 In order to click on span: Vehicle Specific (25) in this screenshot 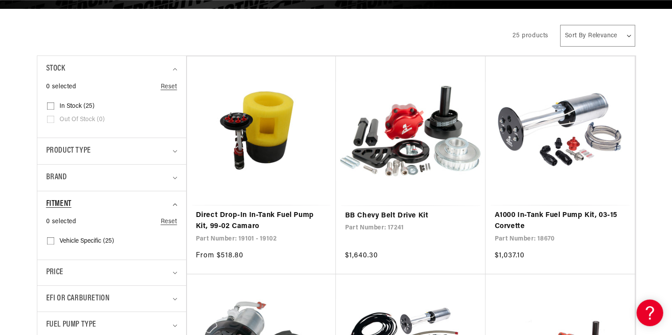, I will do `click(87, 242)`.